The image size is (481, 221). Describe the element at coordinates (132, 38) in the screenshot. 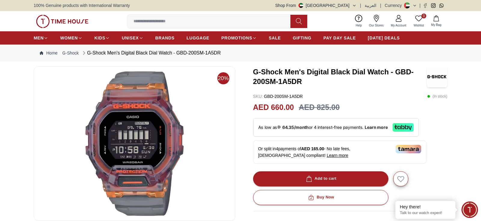

I see `a: UNISEX` at that location.